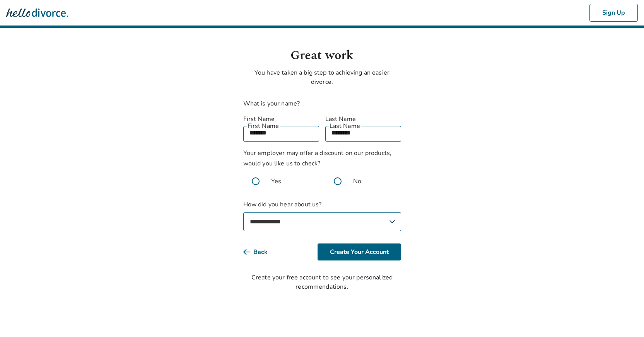 This screenshot has height=337, width=644. Describe the element at coordinates (322, 215) in the screenshot. I see `label: How did you hear about us?` at that location.